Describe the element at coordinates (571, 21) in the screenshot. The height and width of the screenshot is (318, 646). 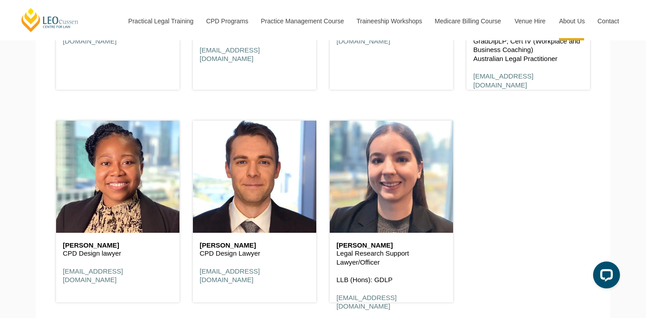
I see `a: About Us` at that location.